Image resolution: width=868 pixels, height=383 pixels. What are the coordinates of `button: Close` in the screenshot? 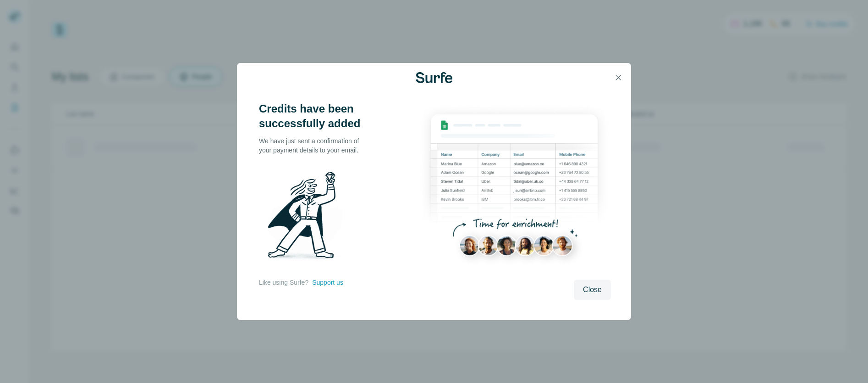 It's located at (592, 289).